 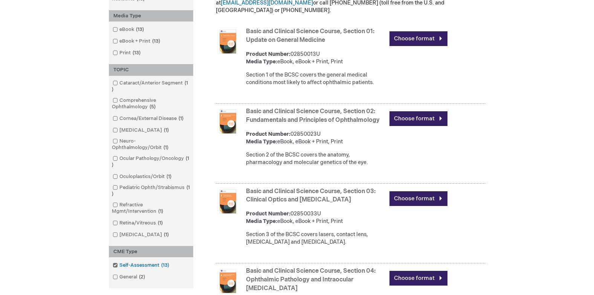 What do you see at coordinates (310, 36) in the screenshot?
I see `a: Basic and Clinical Science Course, Section 01: Update on General Medicine` at bounding box center [310, 36].